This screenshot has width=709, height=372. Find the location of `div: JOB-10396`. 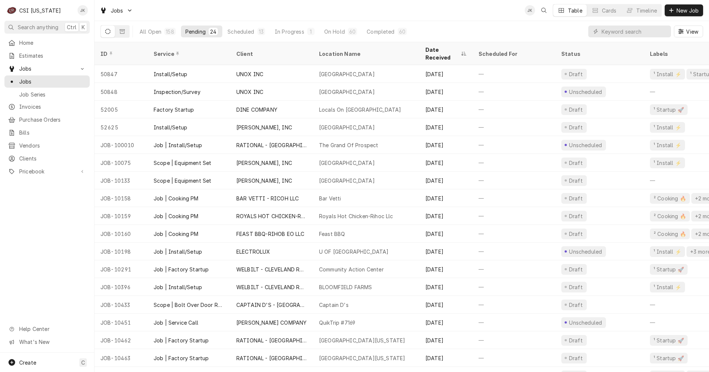

div: JOB-10396 is located at coordinates (121, 287).